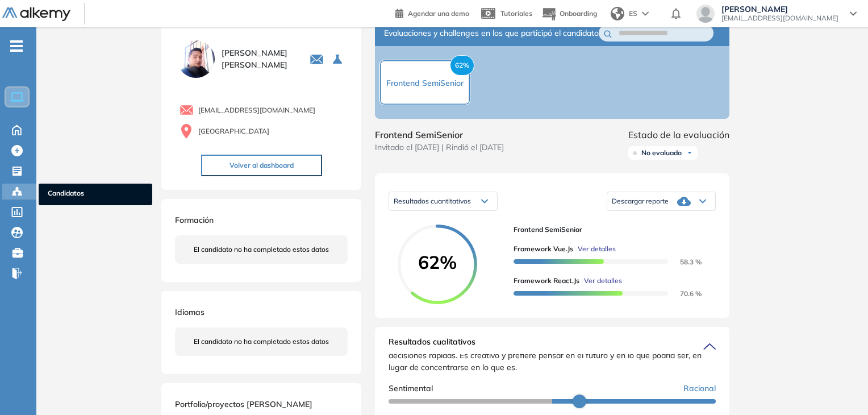  What do you see at coordinates (661, 153) in the screenshot?
I see `span: No evaluado` at bounding box center [661, 153].